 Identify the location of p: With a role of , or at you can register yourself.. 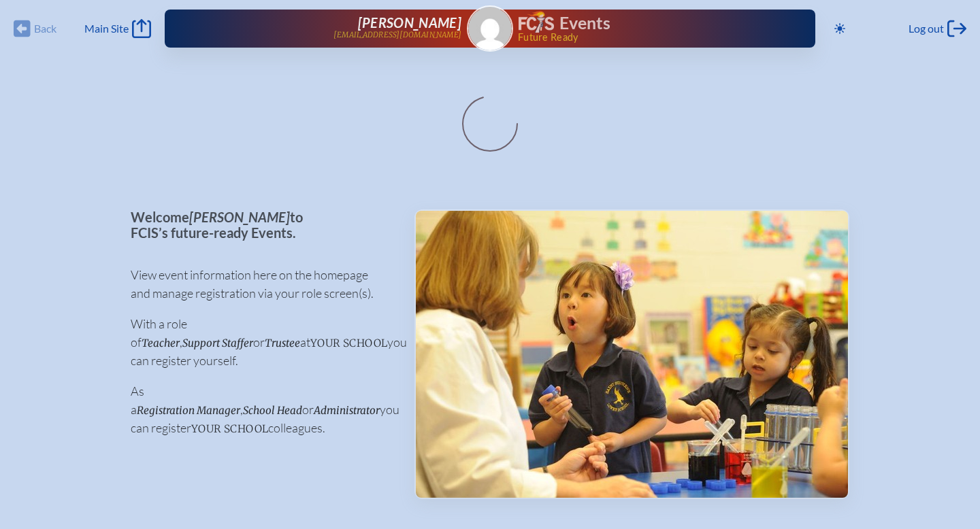
(261, 342).